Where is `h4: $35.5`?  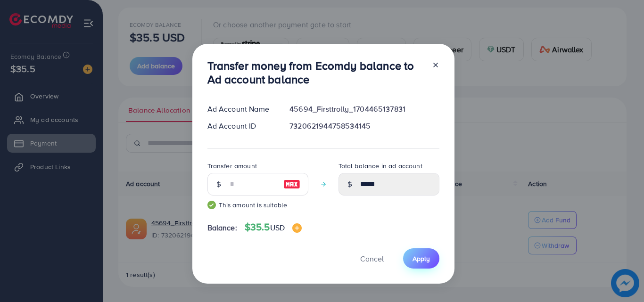
h4: $35.5 is located at coordinates (273, 227).